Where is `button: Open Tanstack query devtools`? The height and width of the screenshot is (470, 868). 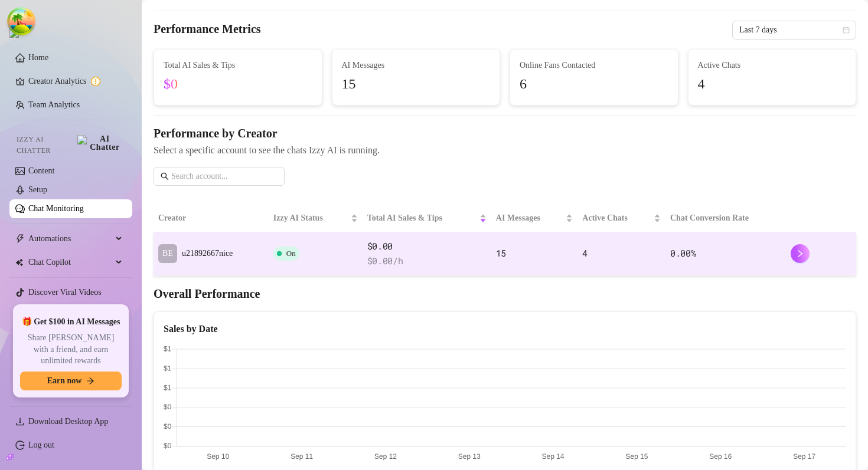 button: Open Tanstack query devtools is located at coordinates (21, 21).